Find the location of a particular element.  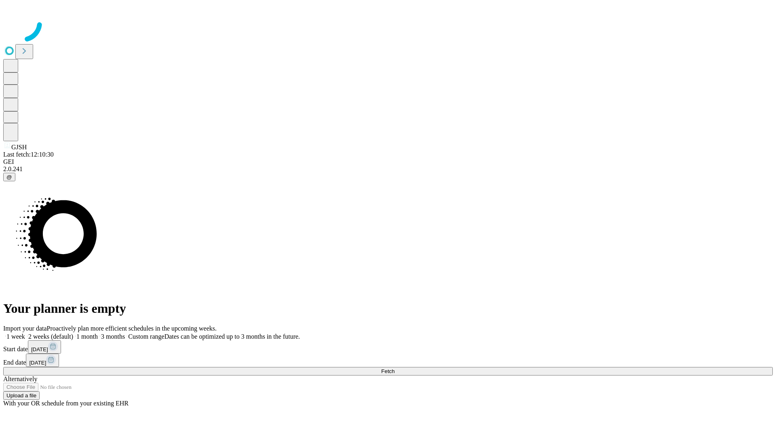

div: End date is located at coordinates (388, 360).